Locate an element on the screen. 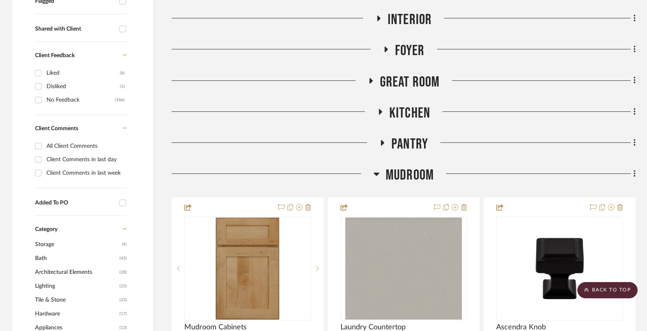  div: No Feedback is located at coordinates (81, 100).